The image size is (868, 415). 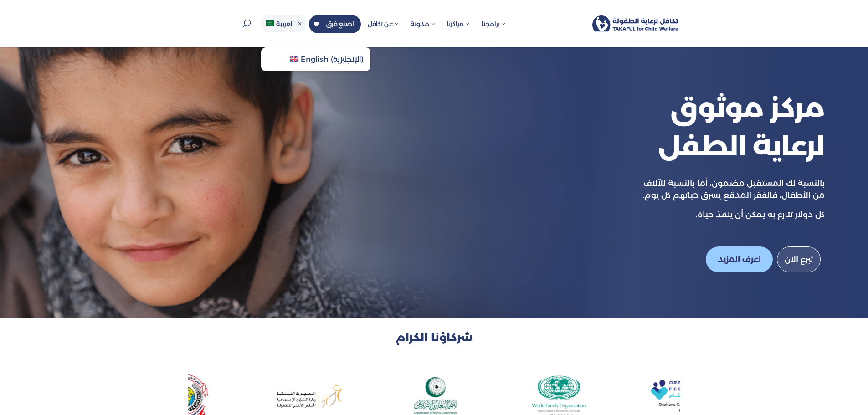 I want to click on a: عن تكافل, so click(x=383, y=31).